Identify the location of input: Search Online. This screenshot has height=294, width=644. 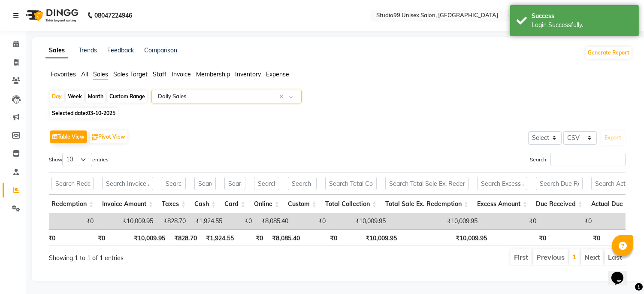
(266, 183).